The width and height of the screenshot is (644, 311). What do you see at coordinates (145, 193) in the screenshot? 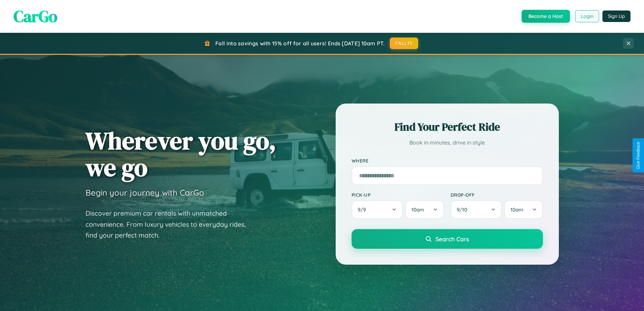
I see `h3: Begin your journey with CarGo` at bounding box center [145, 193].